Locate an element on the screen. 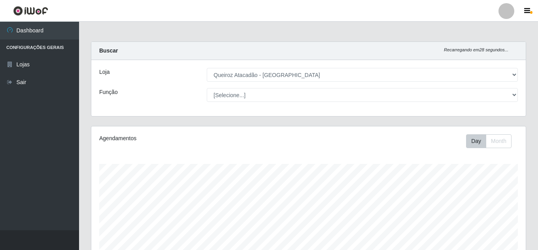 This screenshot has height=250, width=538. img: CoreUI Logo is located at coordinates (30, 11).